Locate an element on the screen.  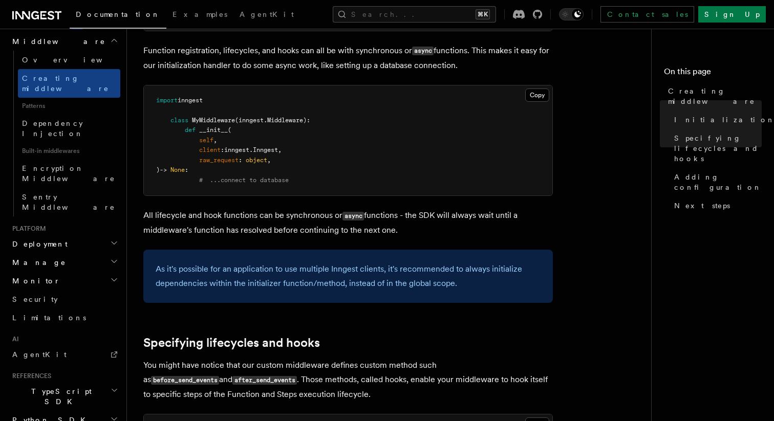
a: Next steps is located at coordinates (716, 206).